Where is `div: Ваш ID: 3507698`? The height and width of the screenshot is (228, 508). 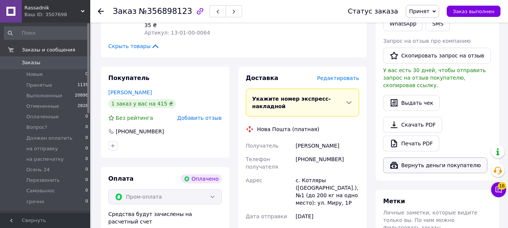 div: Ваш ID: 3507698 is located at coordinates (57, 15).